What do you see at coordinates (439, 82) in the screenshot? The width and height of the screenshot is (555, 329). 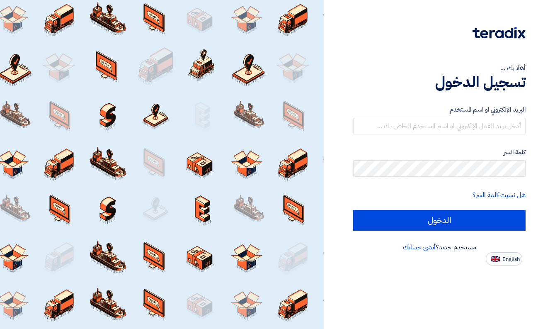 I see `h1: تسجيل الدخول` at bounding box center [439, 82].